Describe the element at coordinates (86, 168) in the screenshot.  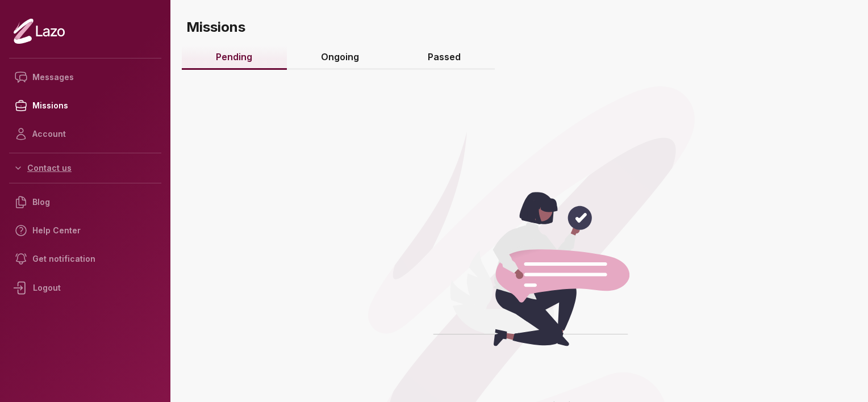
I see `button: Contact us` at that location.